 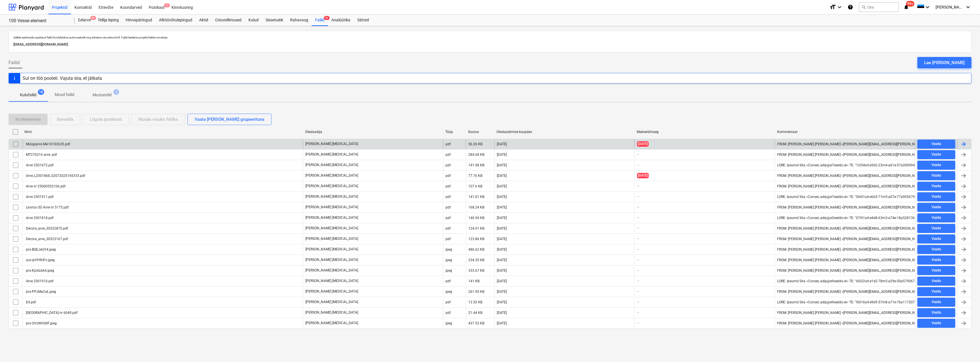 I want to click on div: Müügiarve MA10102635.pdf, so click(x=48, y=144).